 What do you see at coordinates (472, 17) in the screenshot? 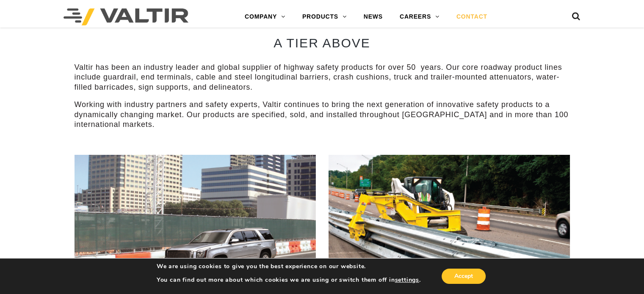
I see `a: CONTACT` at bounding box center [472, 17].